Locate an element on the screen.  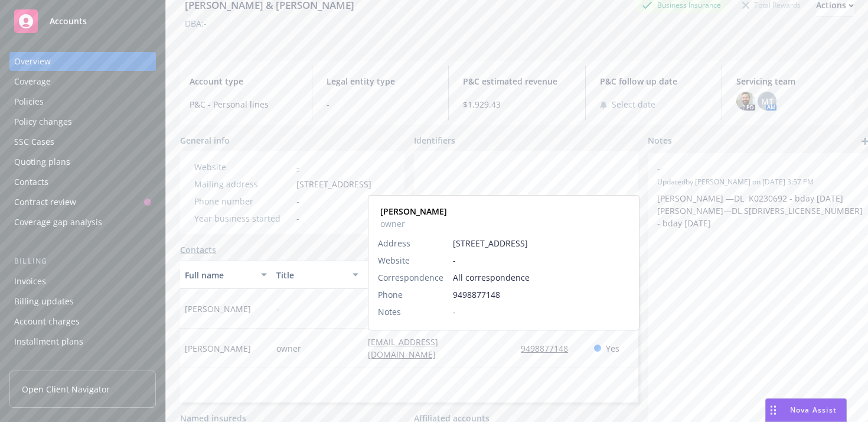
span: Address is located at coordinates (394, 243).